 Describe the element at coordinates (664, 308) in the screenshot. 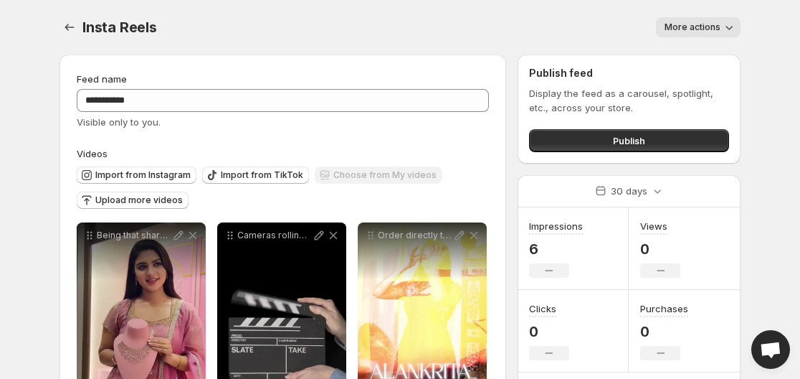

I see `h3: Purchases` at that location.